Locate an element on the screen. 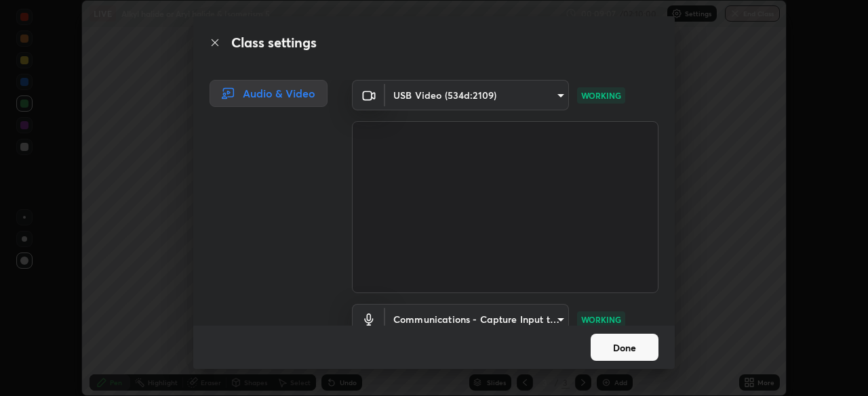 This screenshot has width=868, height=396. h2: Class settings is located at coordinates (273, 43).